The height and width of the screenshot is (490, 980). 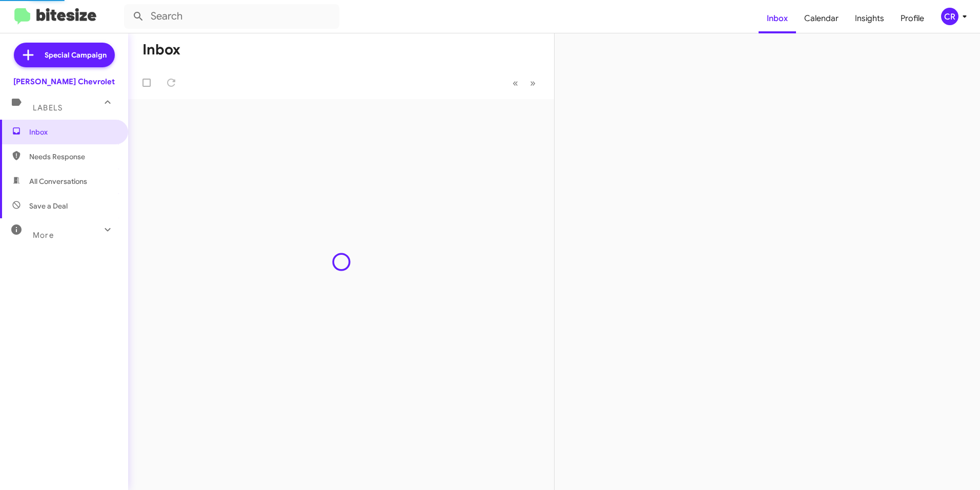 I want to click on span: Calendar, so click(x=821, y=19).